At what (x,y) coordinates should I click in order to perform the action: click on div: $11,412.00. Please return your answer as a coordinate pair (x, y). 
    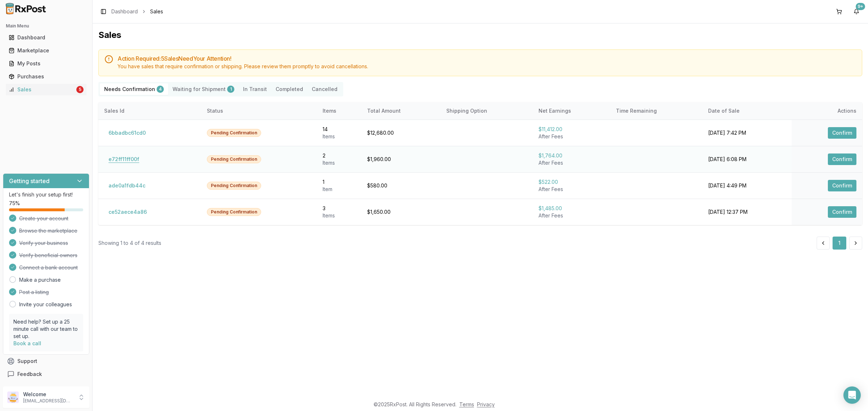
    Looking at the image, I should click on (572, 129).